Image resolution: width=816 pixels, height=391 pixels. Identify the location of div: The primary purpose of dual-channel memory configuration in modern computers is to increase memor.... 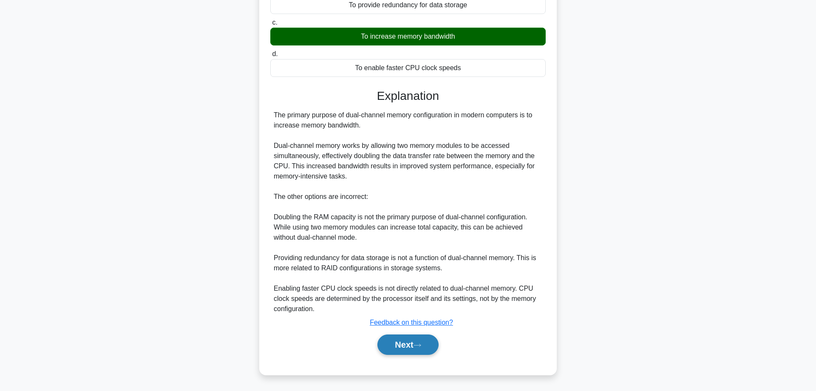
(408, 212).